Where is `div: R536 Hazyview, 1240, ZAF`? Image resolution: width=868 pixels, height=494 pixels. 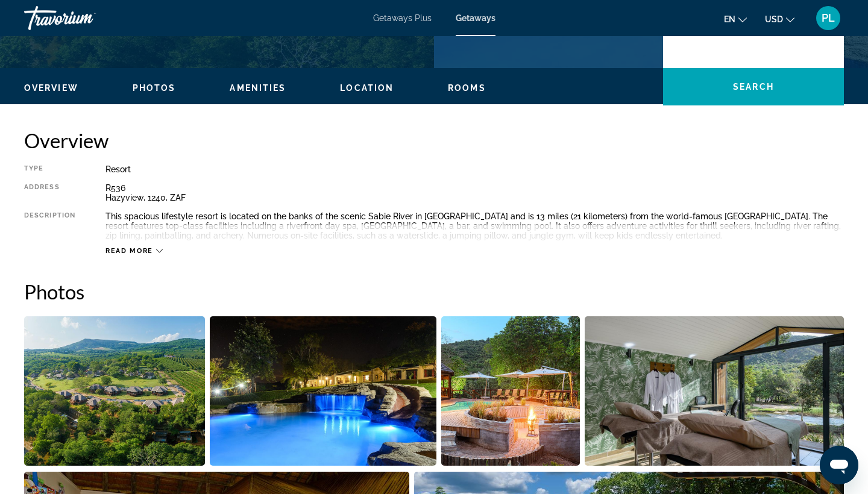 div: R536 Hazyview, 1240, ZAF is located at coordinates (474, 193).